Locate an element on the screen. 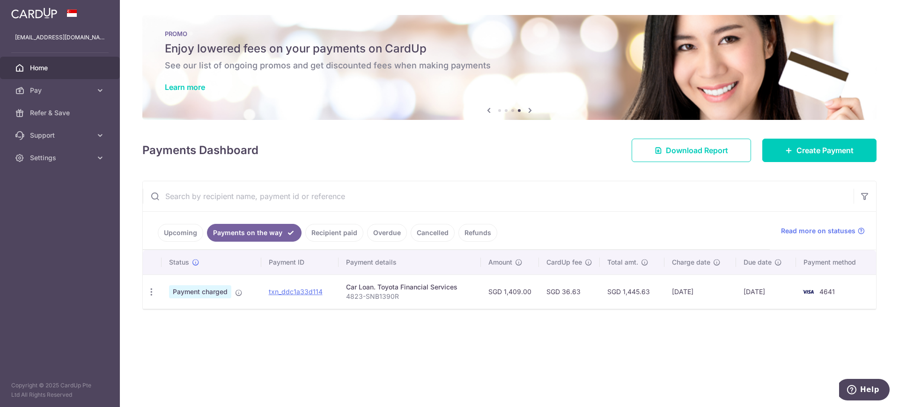  img: Bank Card is located at coordinates (808, 292).